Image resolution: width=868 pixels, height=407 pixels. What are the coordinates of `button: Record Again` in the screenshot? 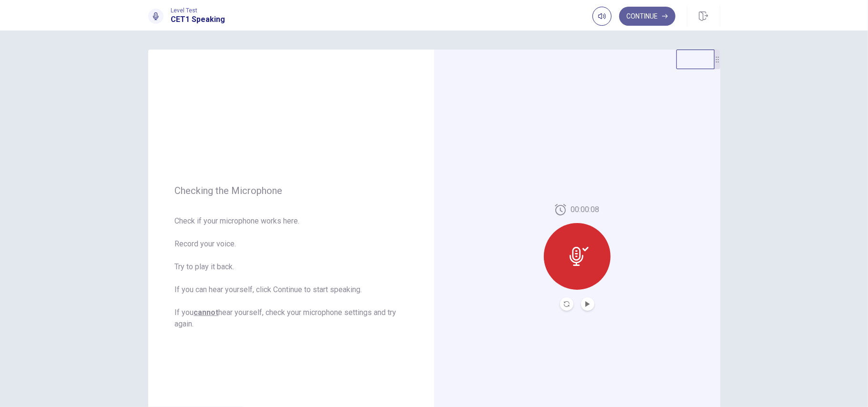 It's located at (567, 304).